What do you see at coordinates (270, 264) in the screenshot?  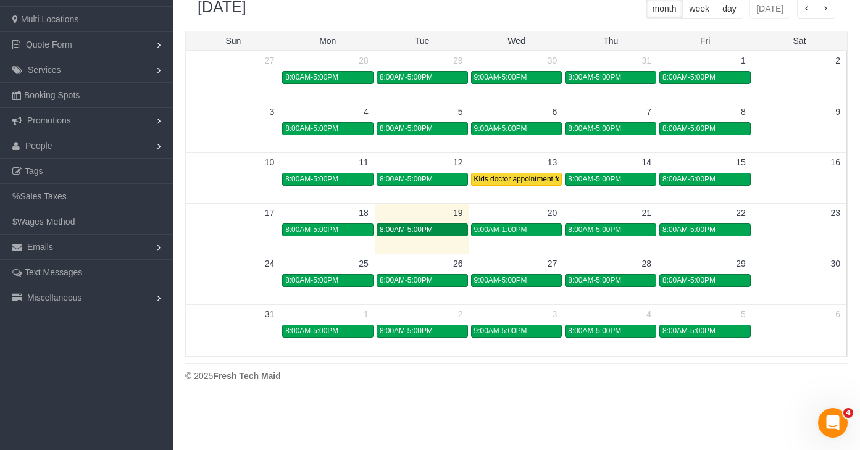 I see `a: 24` at bounding box center [270, 264].